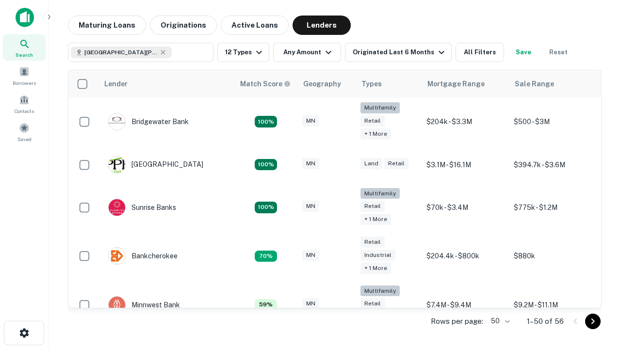  Describe the element at coordinates (545, 322) in the screenshot. I see `p: 1–50 of 56` at that location.